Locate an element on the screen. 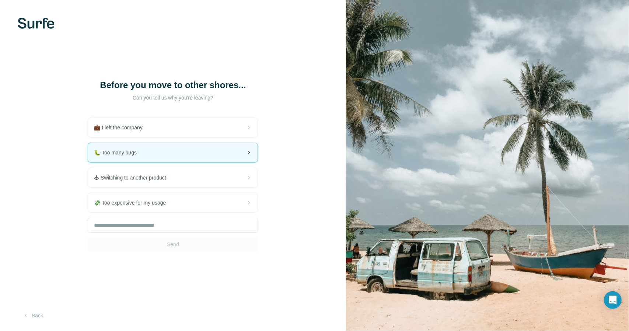 This screenshot has width=629, height=331. img: Surfe's logo is located at coordinates (36, 23).